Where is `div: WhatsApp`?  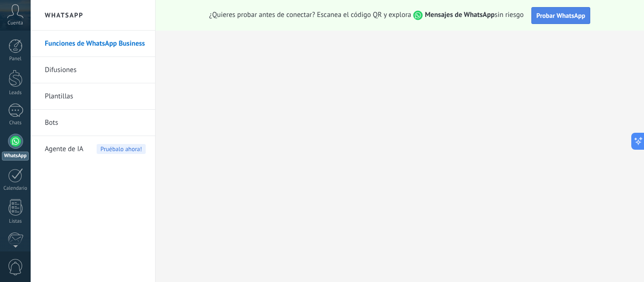
div: WhatsApp is located at coordinates (15, 156).